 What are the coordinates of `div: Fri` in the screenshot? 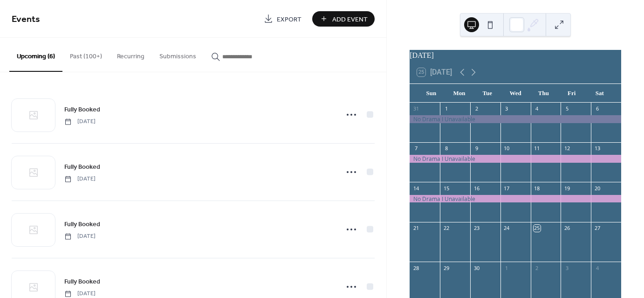 It's located at (571, 93).